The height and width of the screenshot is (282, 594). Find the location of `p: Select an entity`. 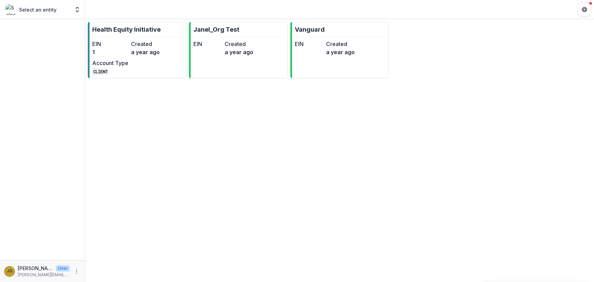

p: Select an entity is located at coordinates (38, 10).